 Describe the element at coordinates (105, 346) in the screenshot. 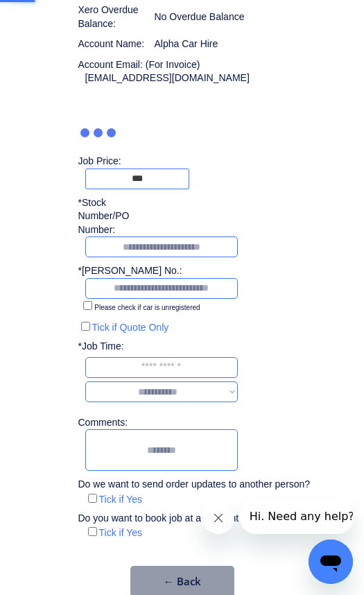

I see `div: *Job Time:` at that location.